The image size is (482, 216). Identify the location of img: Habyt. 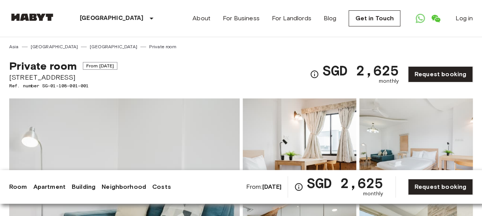
(32, 17).